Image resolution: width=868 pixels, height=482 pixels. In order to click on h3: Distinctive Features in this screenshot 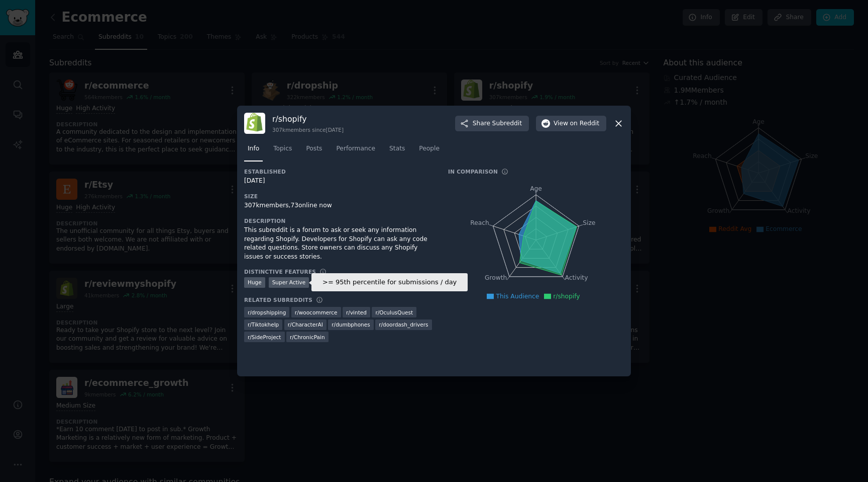, I will do `click(280, 271)`.